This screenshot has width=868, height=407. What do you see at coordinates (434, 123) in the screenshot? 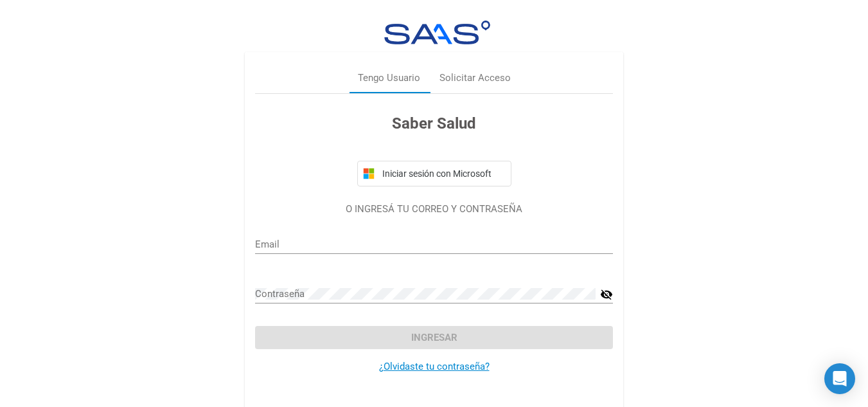
I see `h3: Saber Salud` at bounding box center [434, 123].